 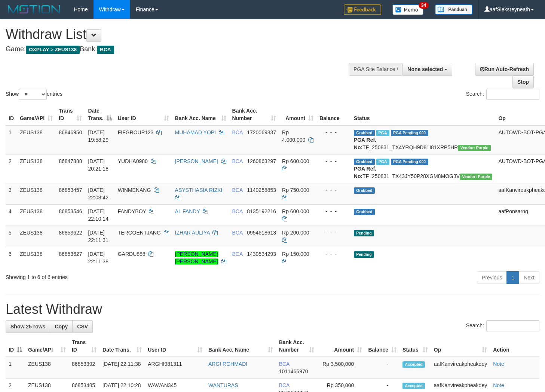 I want to click on span: Rp 600.000, so click(x=296, y=161).